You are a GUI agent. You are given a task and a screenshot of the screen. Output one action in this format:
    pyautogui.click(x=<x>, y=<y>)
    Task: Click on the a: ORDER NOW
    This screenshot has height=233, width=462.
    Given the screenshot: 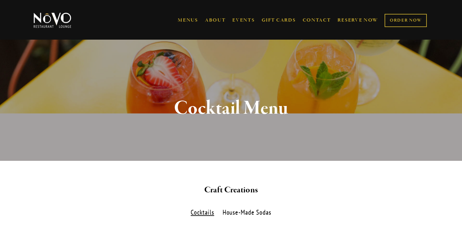 What is the action you would take?
    pyautogui.click(x=406, y=20)
    